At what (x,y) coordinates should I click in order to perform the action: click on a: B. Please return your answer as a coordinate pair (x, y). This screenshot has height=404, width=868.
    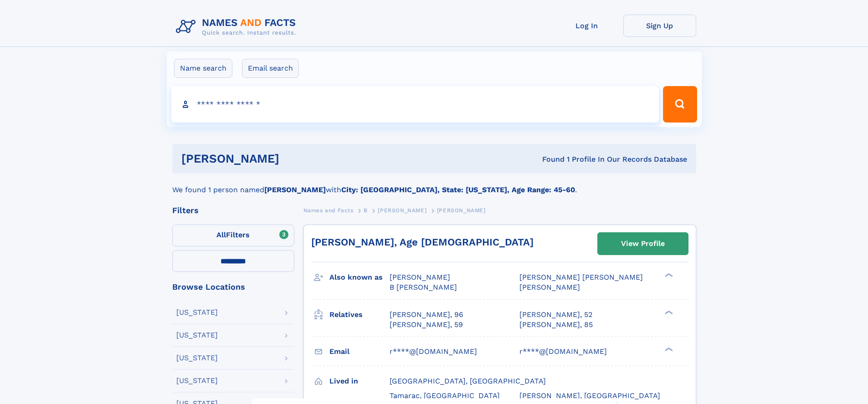
    Looking at the image, I should click on (365, 210).